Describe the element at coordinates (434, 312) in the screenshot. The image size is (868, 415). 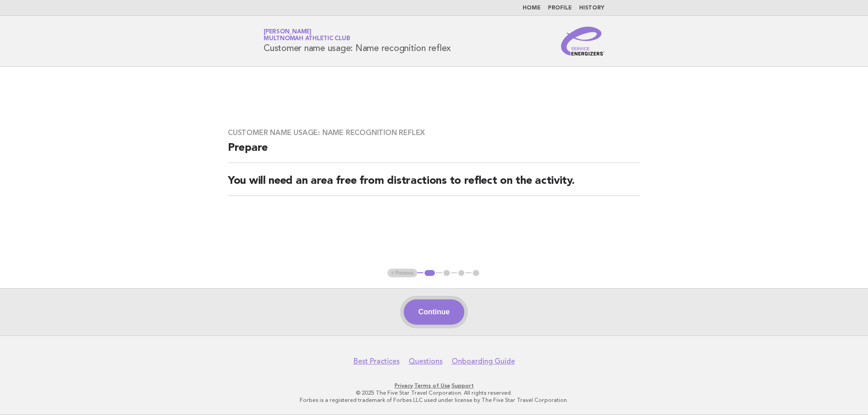
I see `button: Continue` at that location.